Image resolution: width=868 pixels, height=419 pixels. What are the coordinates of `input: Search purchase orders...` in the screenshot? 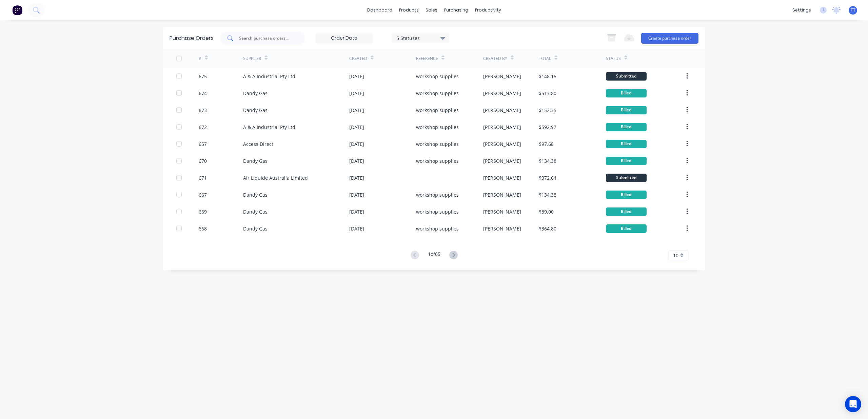 It's located at (266, 38).